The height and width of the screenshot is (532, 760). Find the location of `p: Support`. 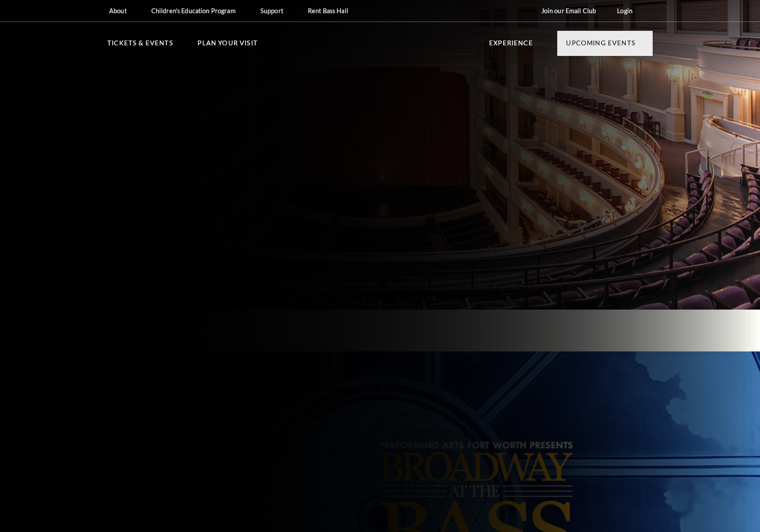

p: Support is located at coordinates (272, 10).